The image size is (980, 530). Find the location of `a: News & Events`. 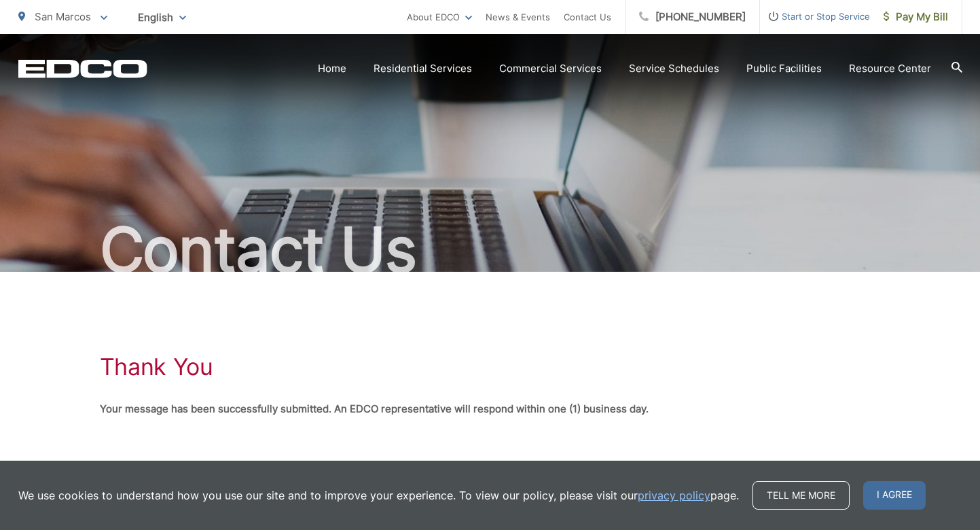

a: News & Events is located at coordinates (517, 17).